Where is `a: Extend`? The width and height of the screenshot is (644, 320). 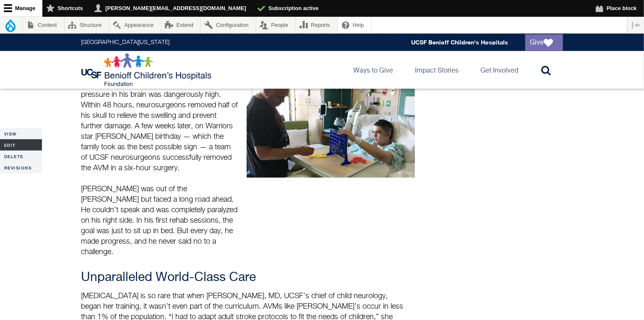
a: Extend is located at coordinates (181, 25).